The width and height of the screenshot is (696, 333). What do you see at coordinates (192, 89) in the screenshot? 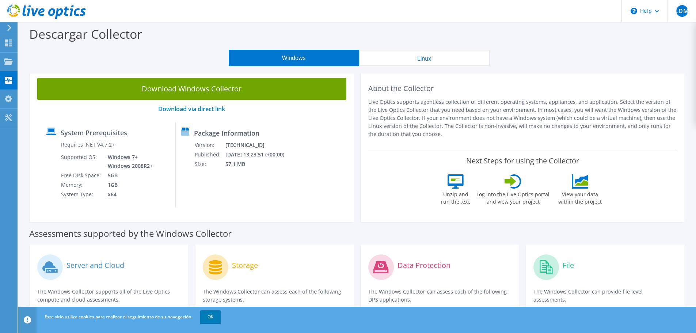
I see `a: Download Windows Collector` at bounding box center [192, 89].